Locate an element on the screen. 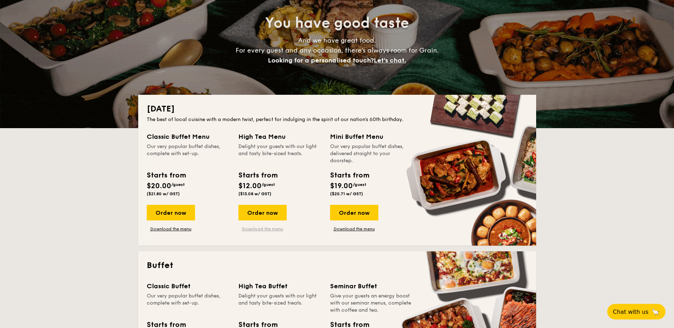 Image resolution: width=674 pixels, height=328 pixels. span: Let's chat. is located at coordinates (390, 60).